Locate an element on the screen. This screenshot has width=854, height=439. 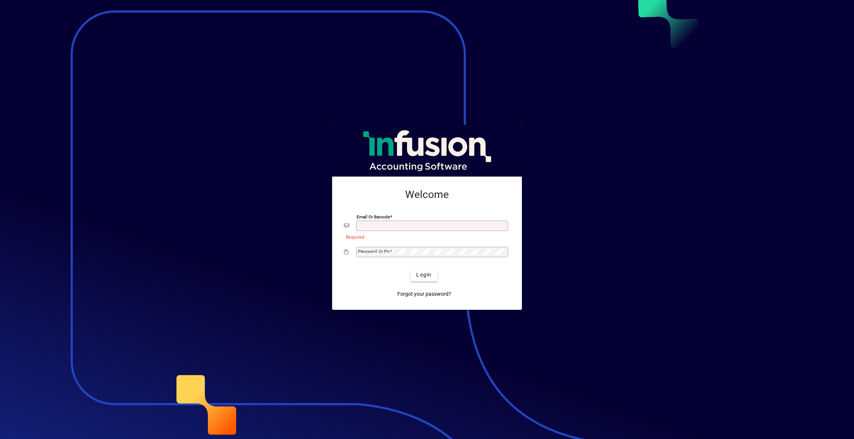
mat-error: Required is located at coordinates (425, 237).